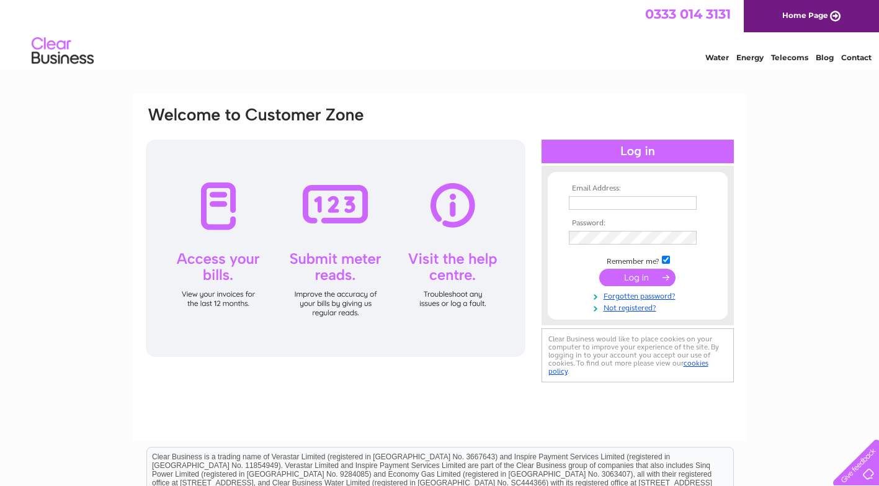 The width and height of the screenshot is (879, 486). I want to click on a: Energy, so click(750, 57).